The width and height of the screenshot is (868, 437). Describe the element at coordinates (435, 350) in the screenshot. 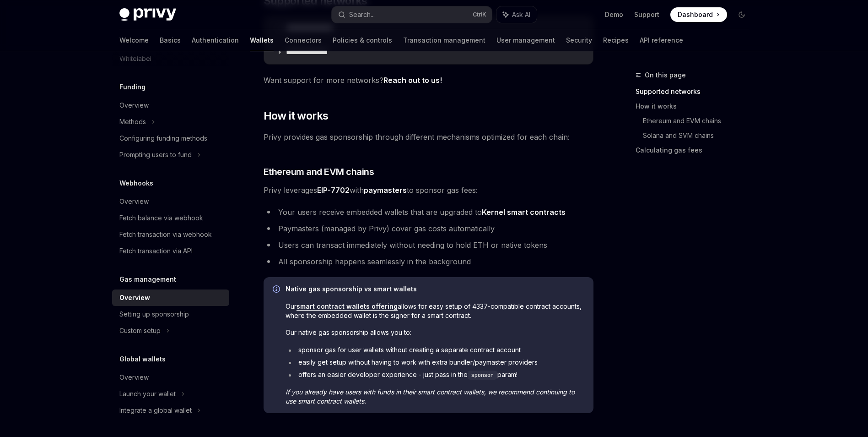

I see `li: sponsor gas for user wallets without creating a separate contract account` at that location.